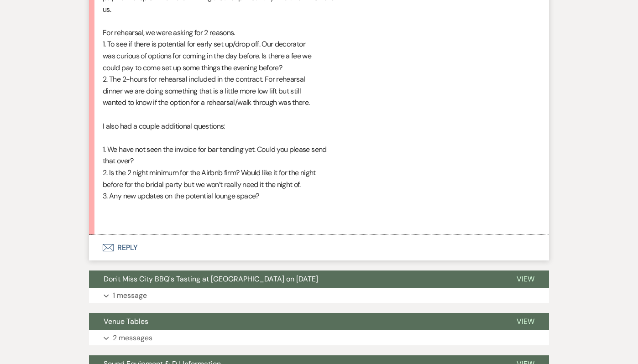 Image resolution: width=638 pixels, height=364 pixels. I want to click on button: 1 message, so click(319, 296).